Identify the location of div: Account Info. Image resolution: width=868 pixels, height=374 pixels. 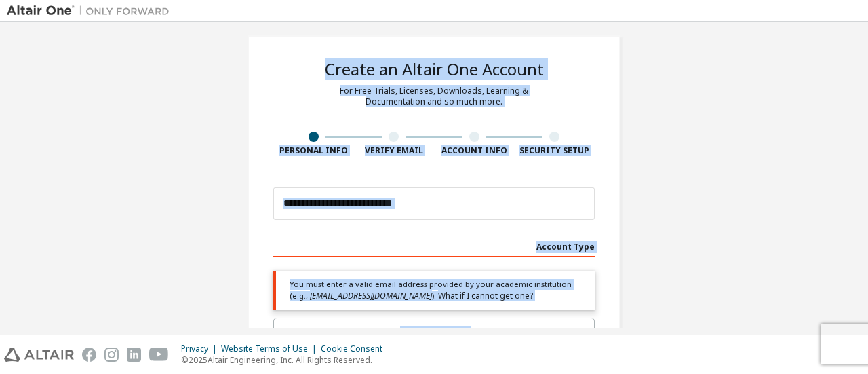
(474, 151).